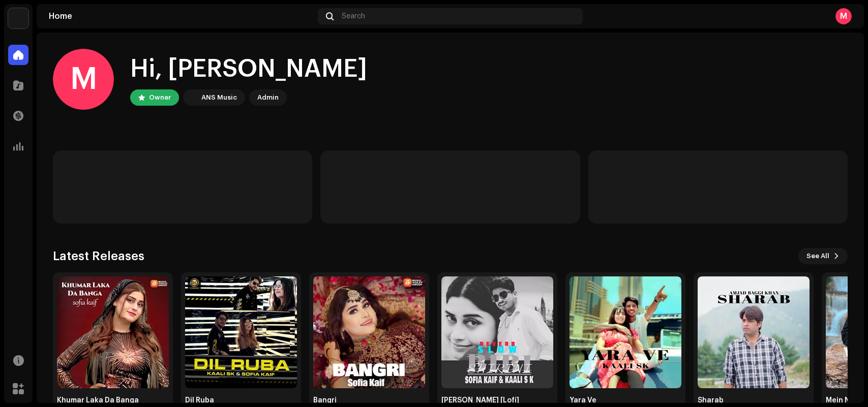  I want to click on div: Khumar Laka Da Banga, so click(113, 400).